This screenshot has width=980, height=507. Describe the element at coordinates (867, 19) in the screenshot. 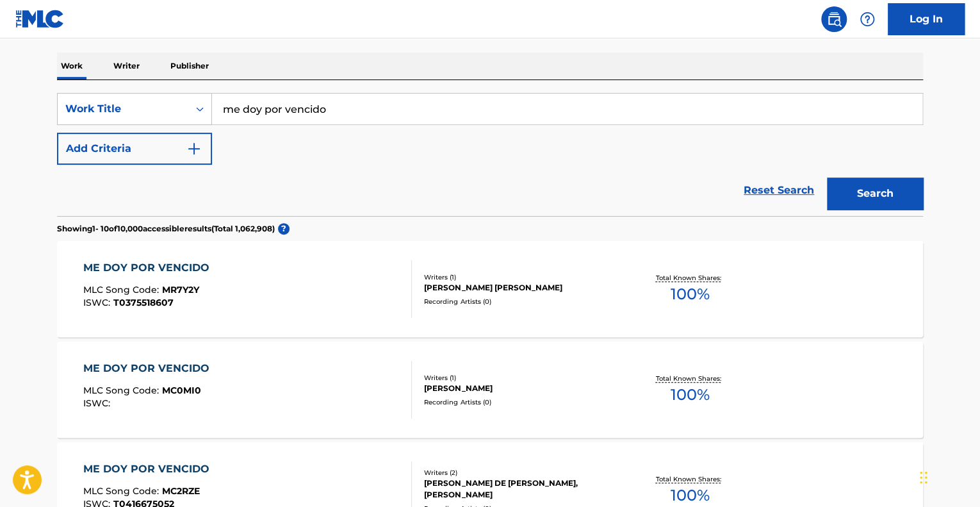

I see `div: Help` at that location.